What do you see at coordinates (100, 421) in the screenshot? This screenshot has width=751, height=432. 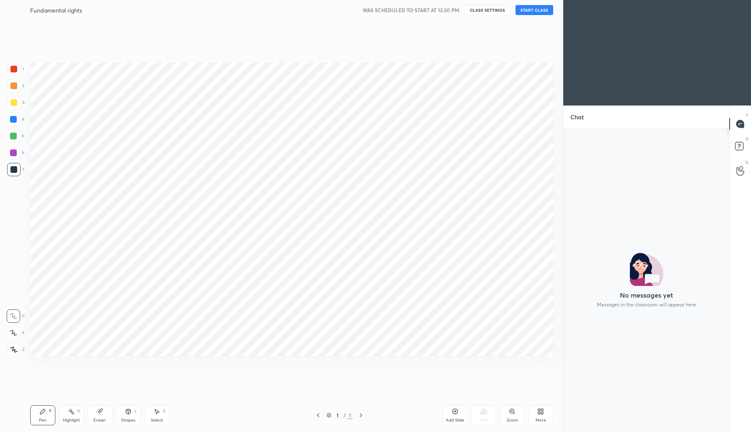 I see `div: Eraser` at bounding box center [100, 421].